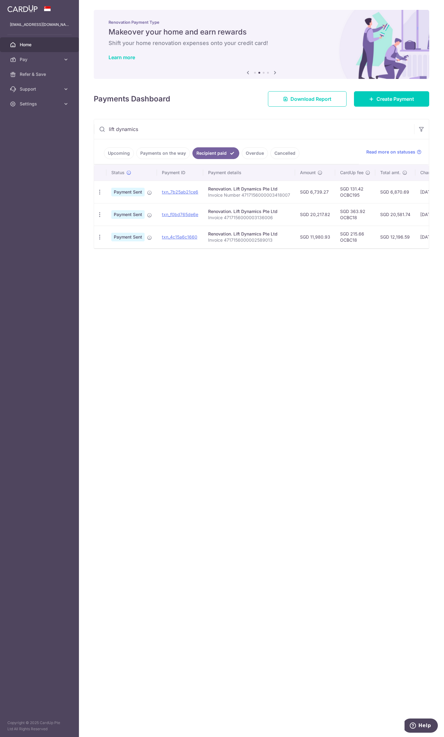 The width and height of the screenshot is (444, 737). I want to click on td: SGD 20,217.82, so click(315, 214).